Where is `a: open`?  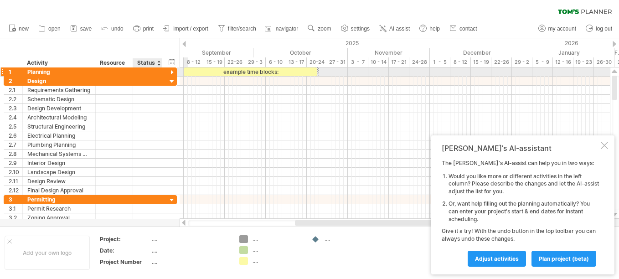
a: open is located at coordinates (50, 29).